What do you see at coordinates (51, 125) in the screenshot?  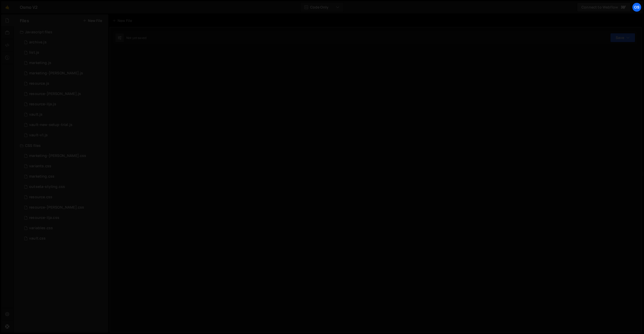 I see `div: vault-new-setup-trial.js` at bounding box center [51, 125].